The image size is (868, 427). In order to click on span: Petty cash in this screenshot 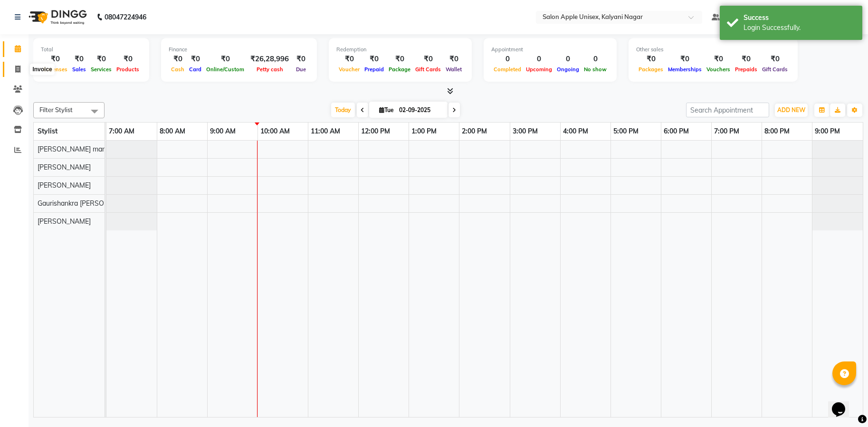, I will do `click(270, 70)`.